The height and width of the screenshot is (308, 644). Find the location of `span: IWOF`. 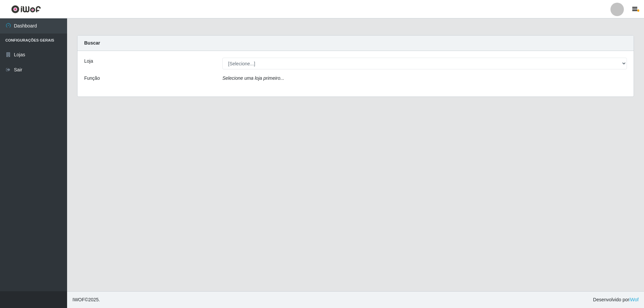

span: IWOF is located at coordinates (79, 300).